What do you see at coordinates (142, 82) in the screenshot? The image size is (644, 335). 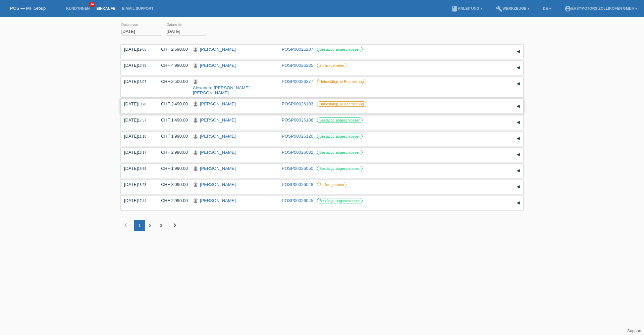 I see `span: 16:07` at bounding box center [142, 82].